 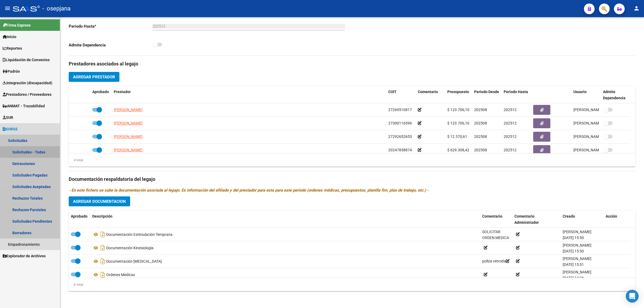 I want to click on span: Liquidación de Convenios, so click(x=26, y=60).